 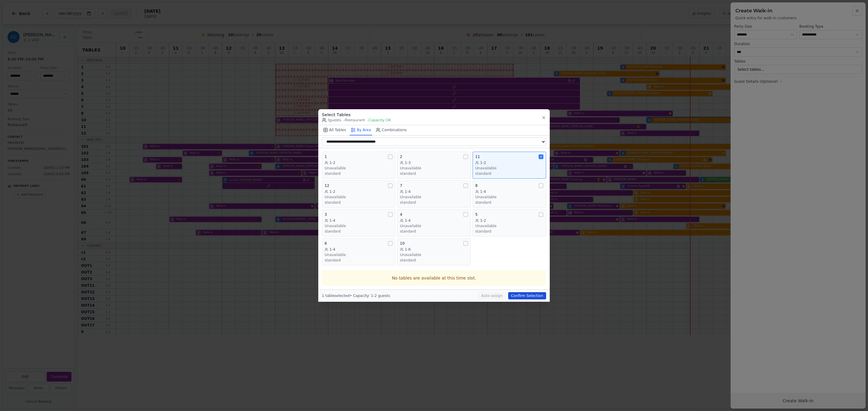 What do you see at coordinates (492, 296) in the screenshot?
I see `button: Auto-assign` at bounding box center [492, 296].